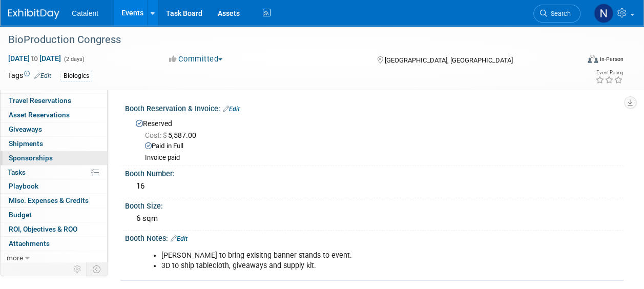 Image resolution: width=644 pixels, height=289 pixels. What do you see at coordinates (374, 219) in the screenshot?
I see `div: 6 sqm` at bounding box center [374, 219].